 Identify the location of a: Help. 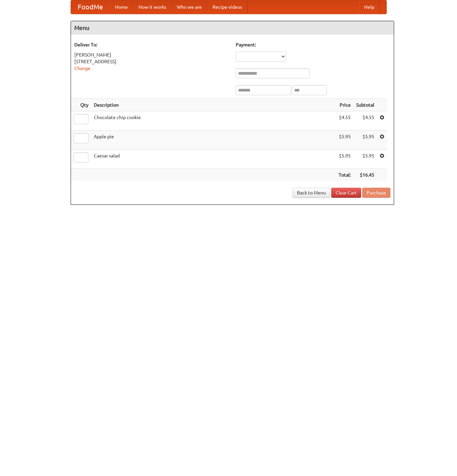
(369, 7).